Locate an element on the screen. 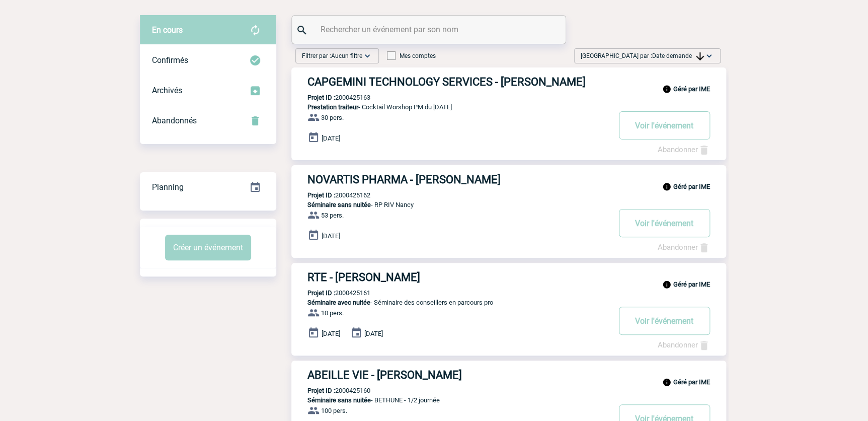 The height and width of the screenshot is (421, 868). p: 2000425161 is located at coordinates (331, 292).